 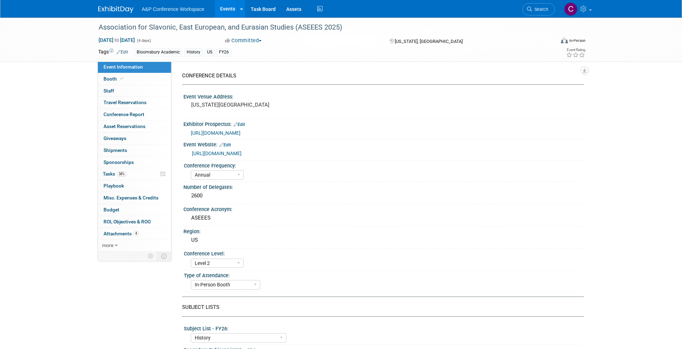 I want to click on div: Conference Level:, so click(x=382, y=253).